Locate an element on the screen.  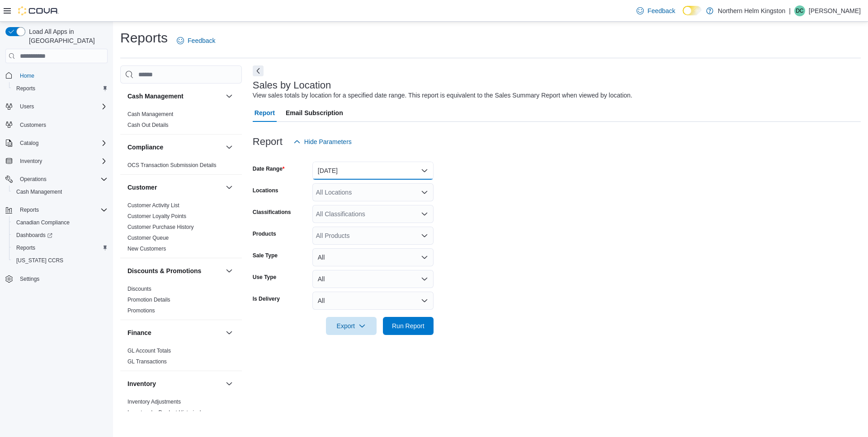
button: All is located at coordinates (373, 301).